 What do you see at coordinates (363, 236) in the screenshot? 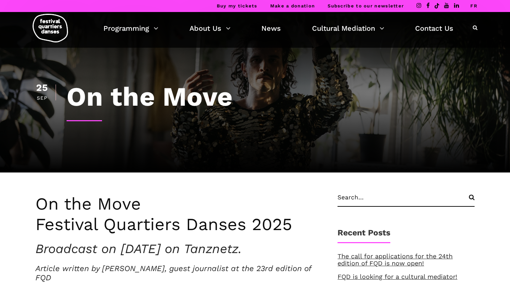
I see `h1: Recent Posts` at bounding box center [363, 236].